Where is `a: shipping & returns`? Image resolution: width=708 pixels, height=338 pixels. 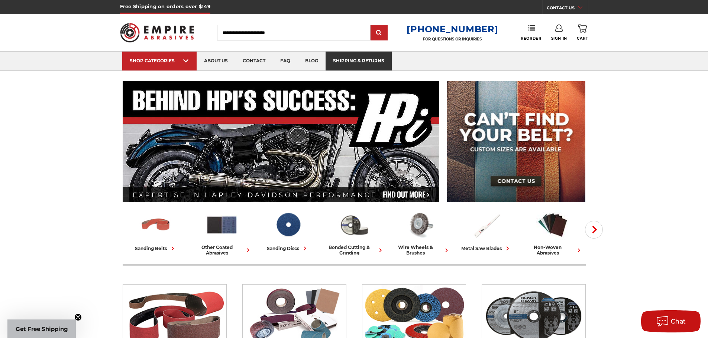
a: shipping & returns is located at coordinates (358, 61).